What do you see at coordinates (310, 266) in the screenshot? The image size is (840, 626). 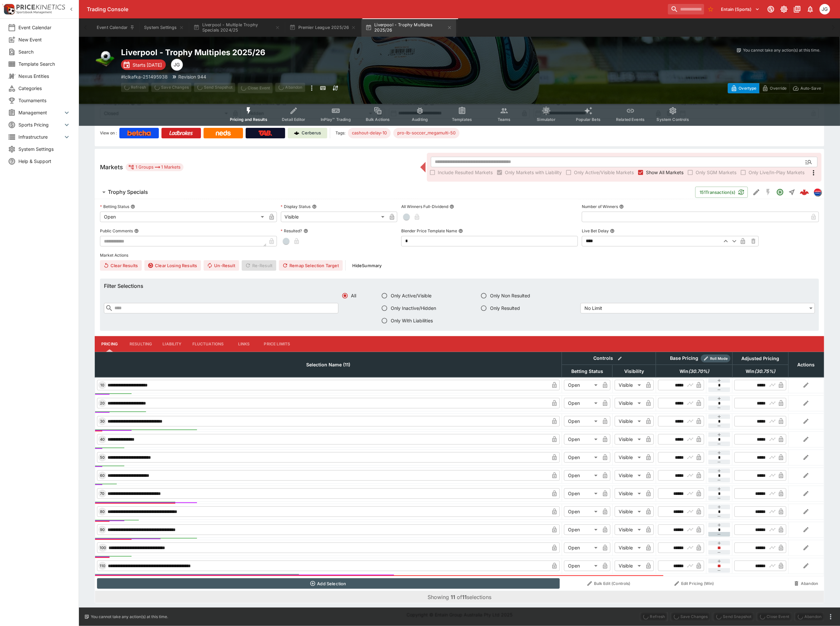 I see `button: Remap Selection Target` at bounding box center [310, 266].